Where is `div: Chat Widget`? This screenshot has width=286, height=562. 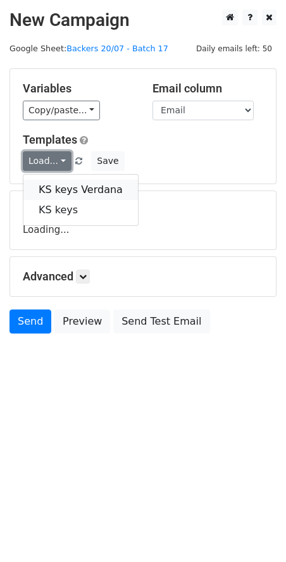 div: Chat Widget is located at coordinates (254, 531).